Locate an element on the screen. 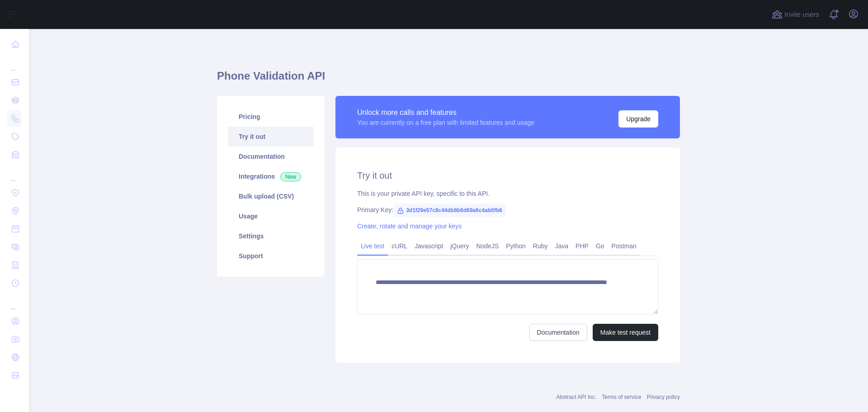 The width and height of the screenshot is (868, 412). a: jQuery is located at coordinates (459, 246).